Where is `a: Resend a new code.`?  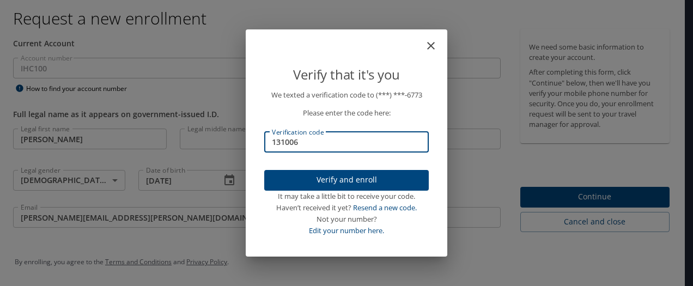
a: Resend a new code. is located at coordinates (385, 208).